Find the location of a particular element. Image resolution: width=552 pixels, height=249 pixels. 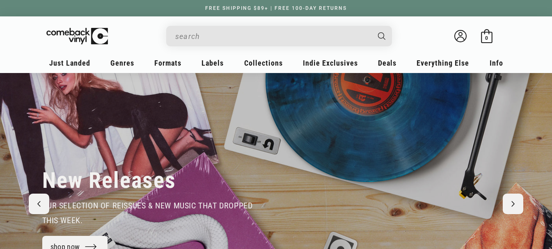

span: Deals is located at coordinates (387, 63).